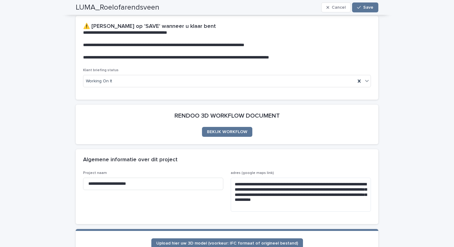 The width and height of the screenshot is (454, 247). I want to click on button: Save, so click(365, 7).